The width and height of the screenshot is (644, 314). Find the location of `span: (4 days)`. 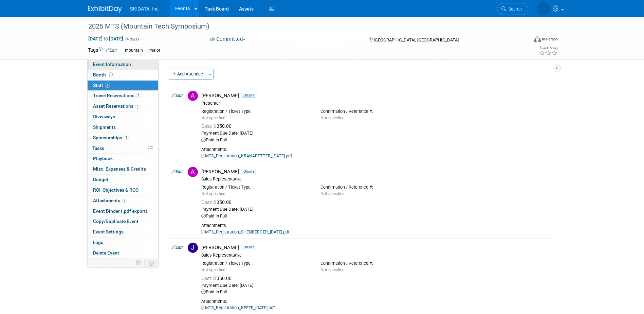

span: (4 days) is located at coordinates (132, 39).